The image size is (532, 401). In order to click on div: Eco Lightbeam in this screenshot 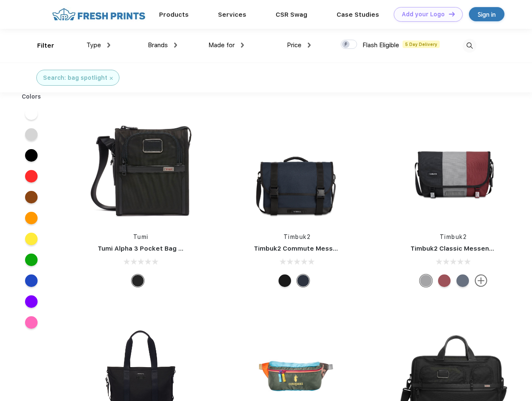, I will do `click(463, 280)`.